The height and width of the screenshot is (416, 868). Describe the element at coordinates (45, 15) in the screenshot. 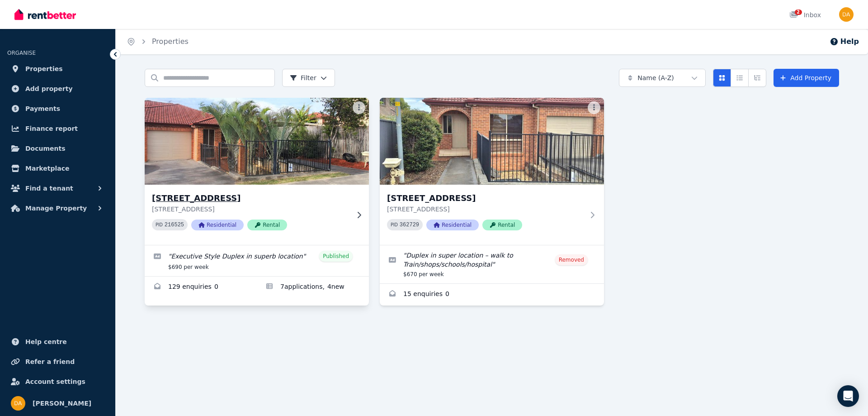

I see `img: RentBetter` at that location.